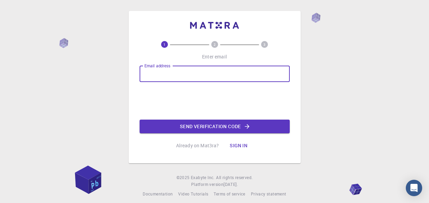 The height and width of the screenshot is (203, 429). I want to click on button: Sign in, so click(238, 145).